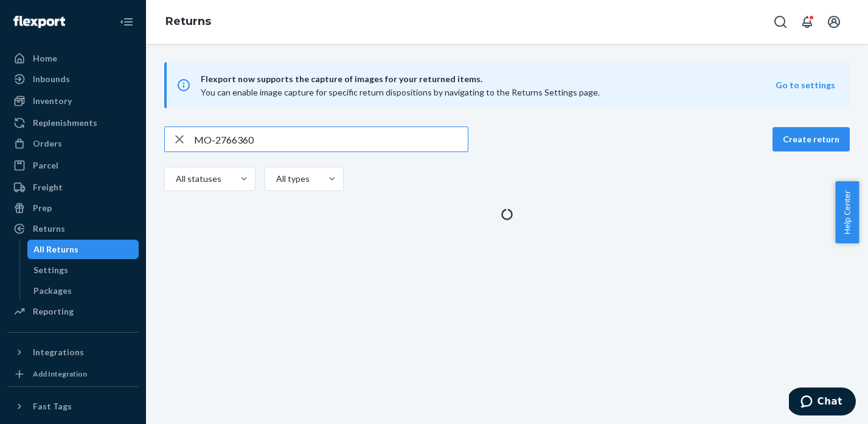 The width and height of the screenshot is (868, 424). What do you see at coordinates (73, 166) in the screenshot?
I see `a: Parcel` at bounding box center [73, 166].